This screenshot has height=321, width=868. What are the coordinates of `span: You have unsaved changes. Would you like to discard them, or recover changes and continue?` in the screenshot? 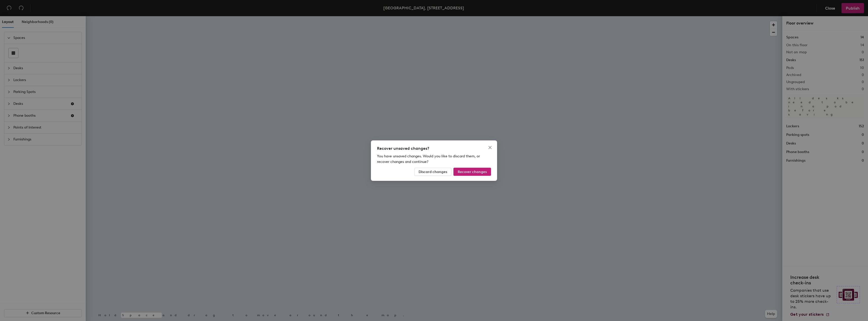 It's located at (429, 159).